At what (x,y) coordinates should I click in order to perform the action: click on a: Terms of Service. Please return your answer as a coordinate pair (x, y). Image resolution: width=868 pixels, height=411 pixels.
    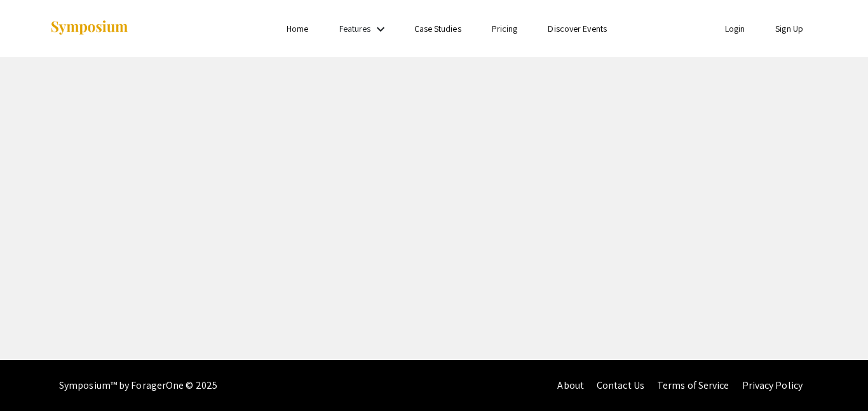
    Looking at the image, I should click on (693, 385).